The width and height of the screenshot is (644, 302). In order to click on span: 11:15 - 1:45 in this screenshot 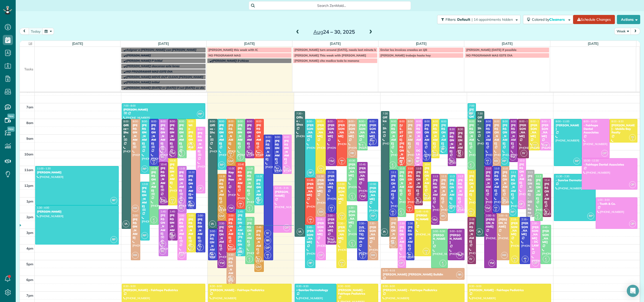, I will do `click(195, 172)`.